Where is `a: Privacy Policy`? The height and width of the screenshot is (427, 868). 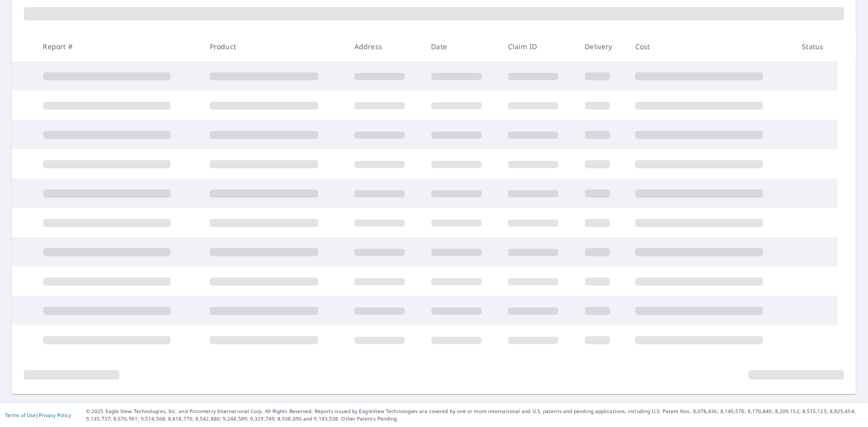
a: Privacy Policy is located at coordinates (55, 415).